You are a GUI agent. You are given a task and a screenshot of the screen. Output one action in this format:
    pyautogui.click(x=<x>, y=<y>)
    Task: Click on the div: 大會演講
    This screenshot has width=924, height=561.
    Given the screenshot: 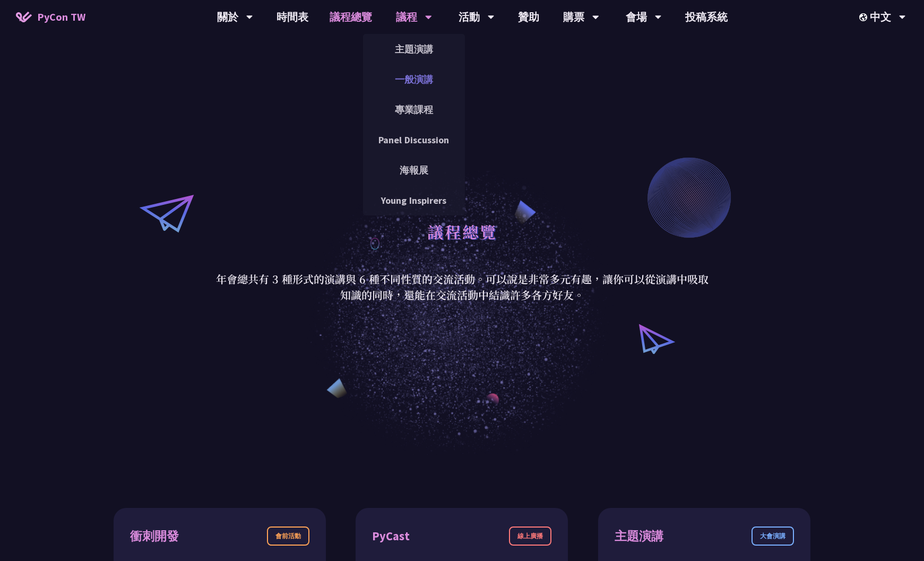 What is the action you would take?
    pyautogui.click(x=773, y=536)
    